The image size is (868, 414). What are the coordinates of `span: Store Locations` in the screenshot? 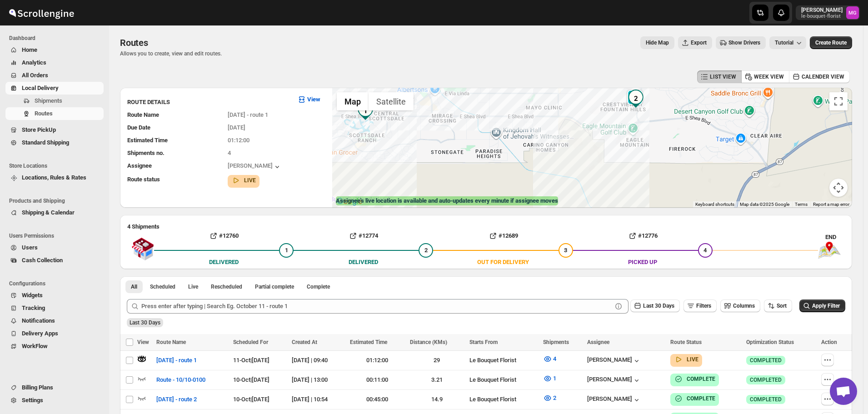 It's located at (56, 166).